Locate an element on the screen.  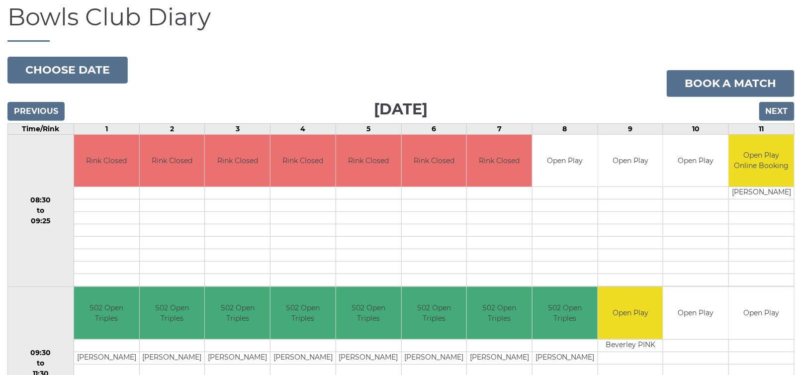
td: 1 is located at coordinates (107, 129).